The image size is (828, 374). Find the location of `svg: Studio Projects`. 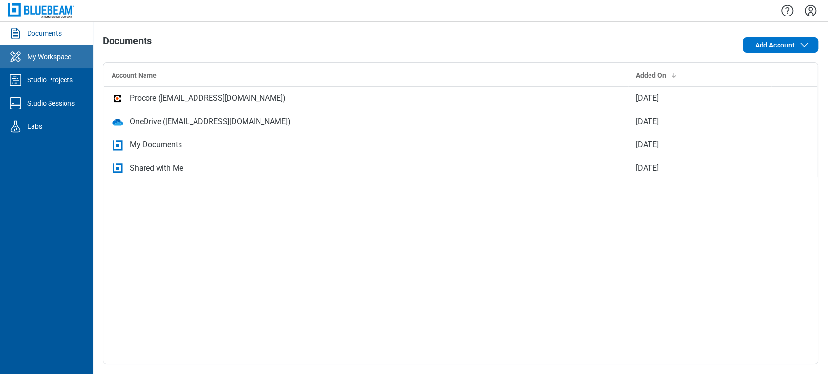

svg: Studio Projects is located at coordinates (16, 80).